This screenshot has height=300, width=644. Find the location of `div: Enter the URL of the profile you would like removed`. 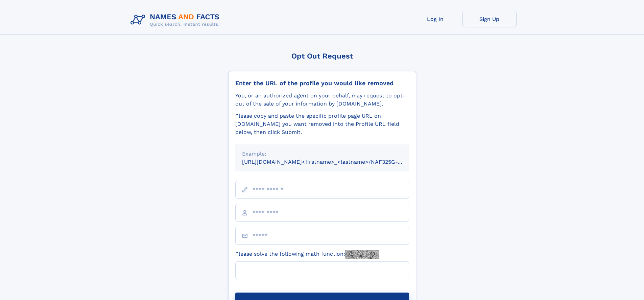

div: Enter the URL of the profile you would like removed is located at coordinates (322, 83).